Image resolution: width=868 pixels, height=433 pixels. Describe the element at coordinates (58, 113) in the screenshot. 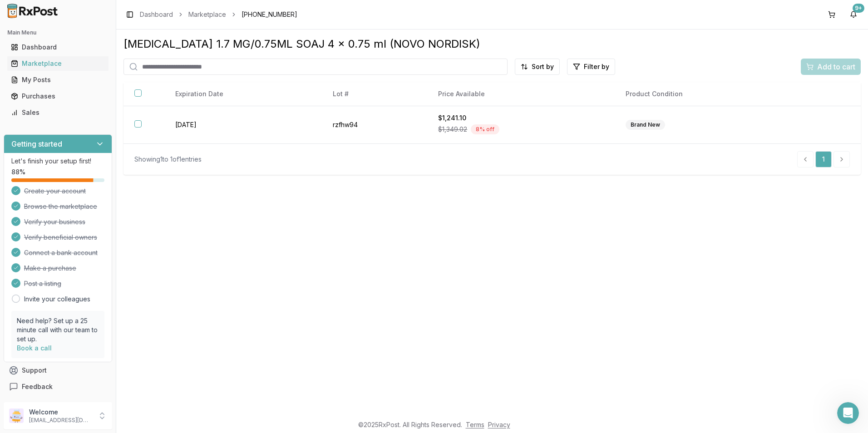

I see `div: Sales` at that location.